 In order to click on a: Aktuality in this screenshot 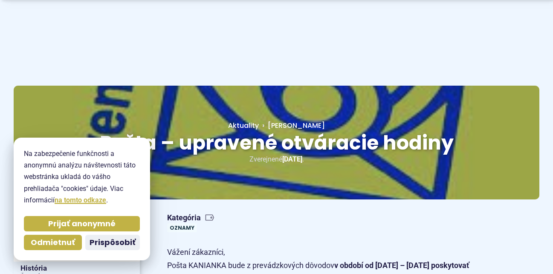, I will do `click(244, 125)`.